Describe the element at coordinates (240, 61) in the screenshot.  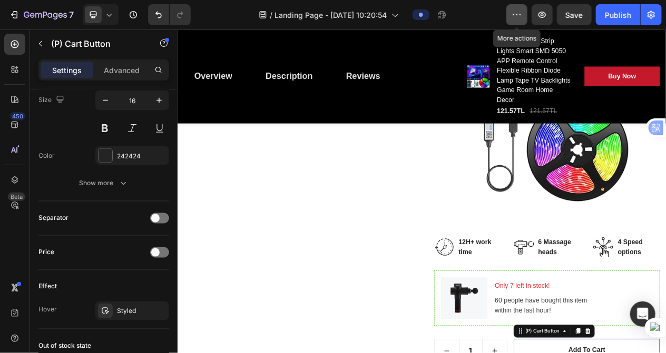
I see `div: Reviews` at that location.